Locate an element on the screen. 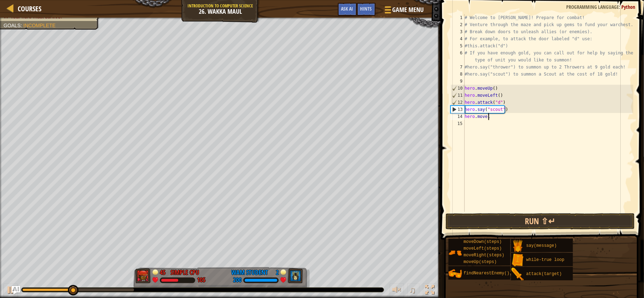 This screenshot has height=298, width=644. span: Courses is located at coordinates (29, 8).